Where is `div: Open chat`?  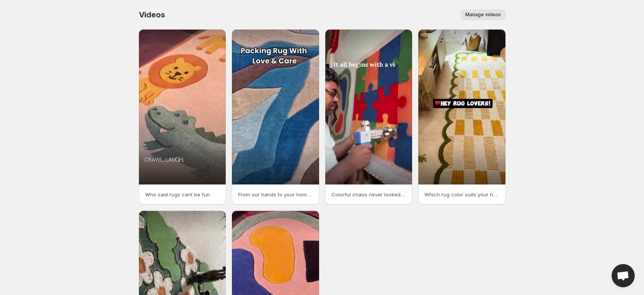
div: Open chat is located at coordinates (623, 275).